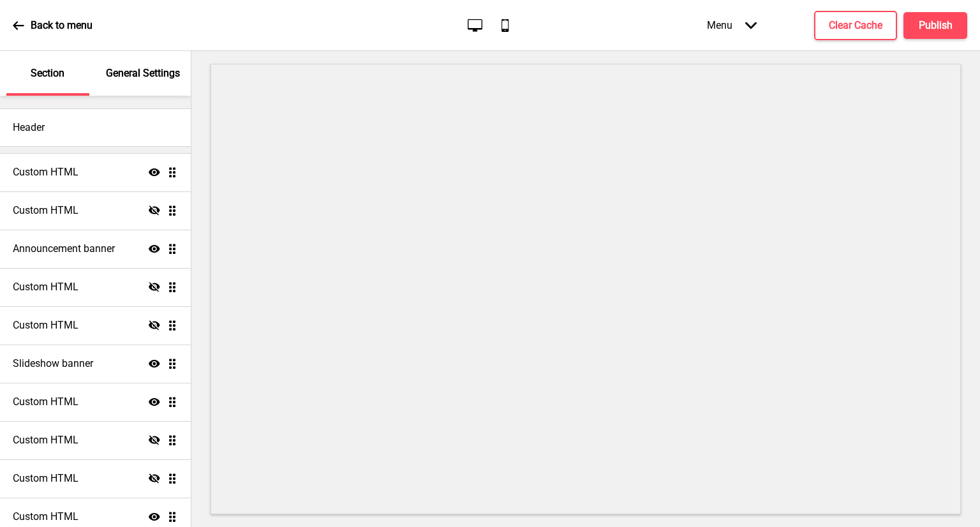  I want to click on button: Publish, so click(935, 26).